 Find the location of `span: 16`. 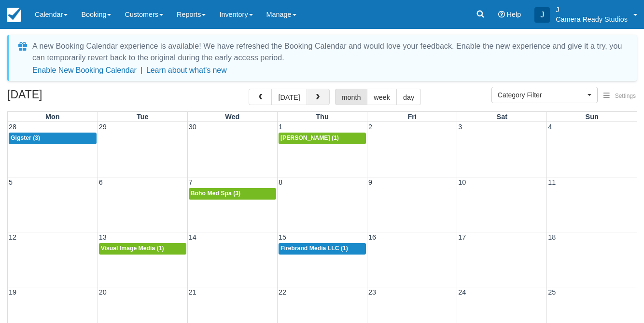

span: 16 is located at coordinates (373, 238).